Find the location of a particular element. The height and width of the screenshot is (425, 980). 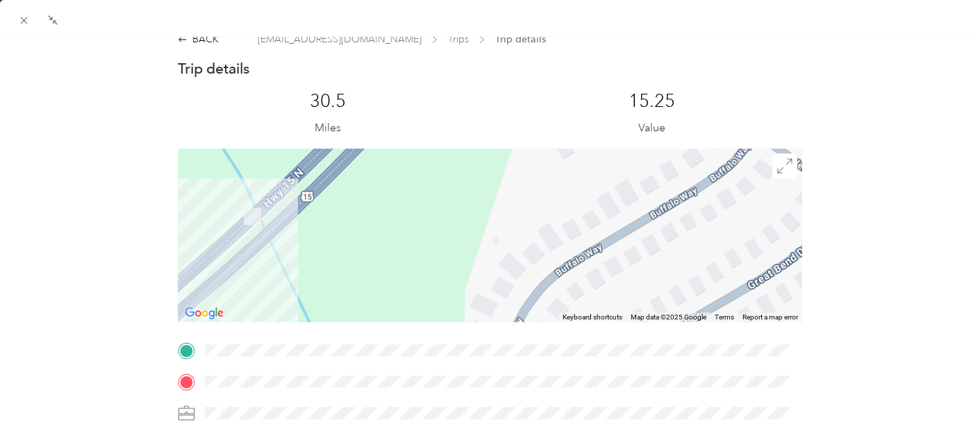

p: Trip details is located at coordinates (214, 69).